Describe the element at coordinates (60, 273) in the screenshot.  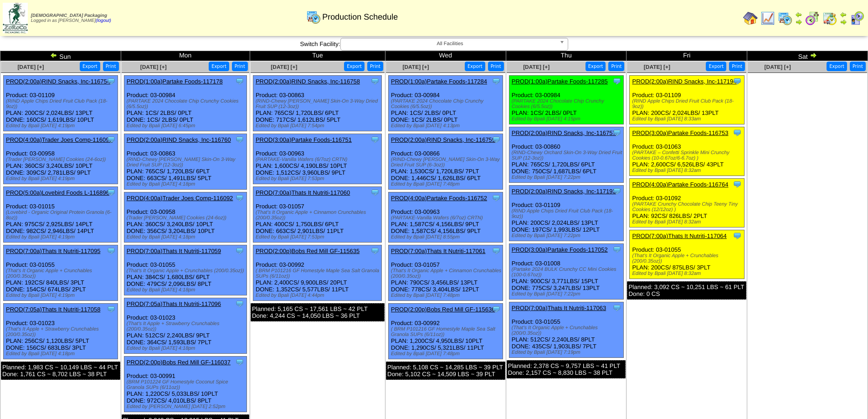
I see `div: Product: 03-01055 PLAN: 192CS / 840LBS / 3PLT DONE: 154CS / 674LBS / 2PLT` at that location.